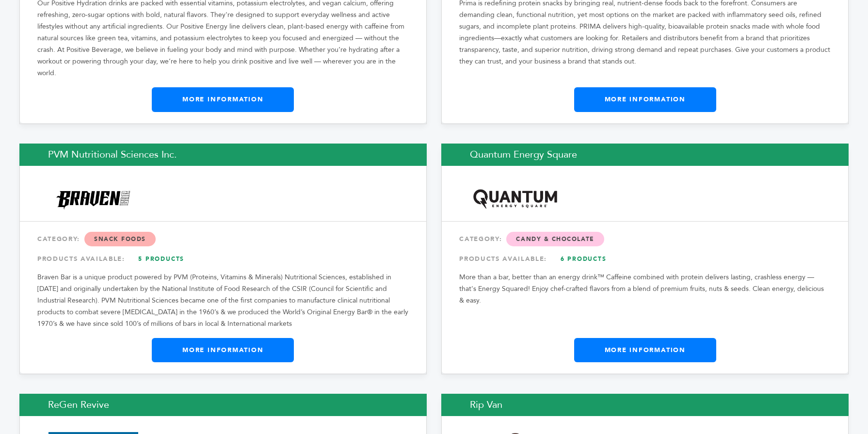 The height and width of the screenshot is (434, 868). I want to click on h2: Rip Van, so click(645, 405).